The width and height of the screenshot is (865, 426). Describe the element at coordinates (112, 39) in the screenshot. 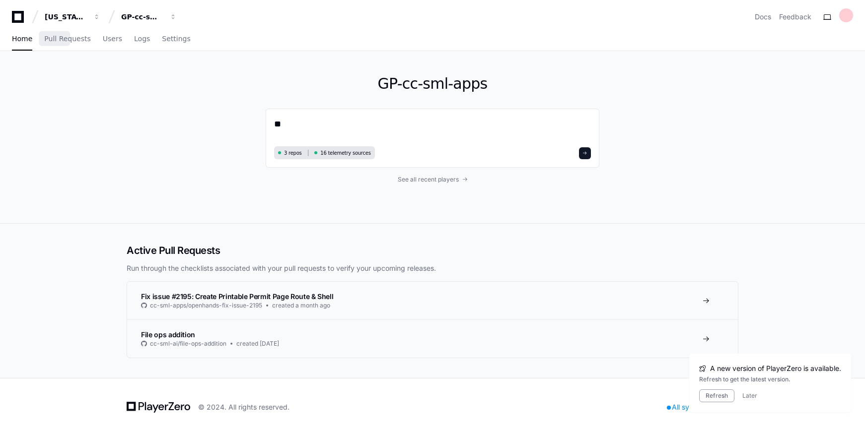

I see `span: Users` at that location.